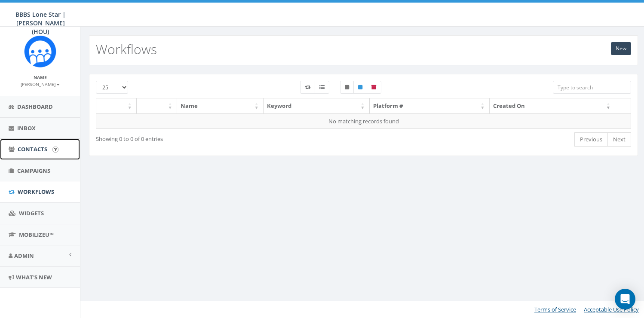 This screenshot has height=318, width=644. What do you see at coordinates (553, 106) in the screenshot?
I see `th: Created On: activate to sort column ascending` at bounding box center [553, 106].